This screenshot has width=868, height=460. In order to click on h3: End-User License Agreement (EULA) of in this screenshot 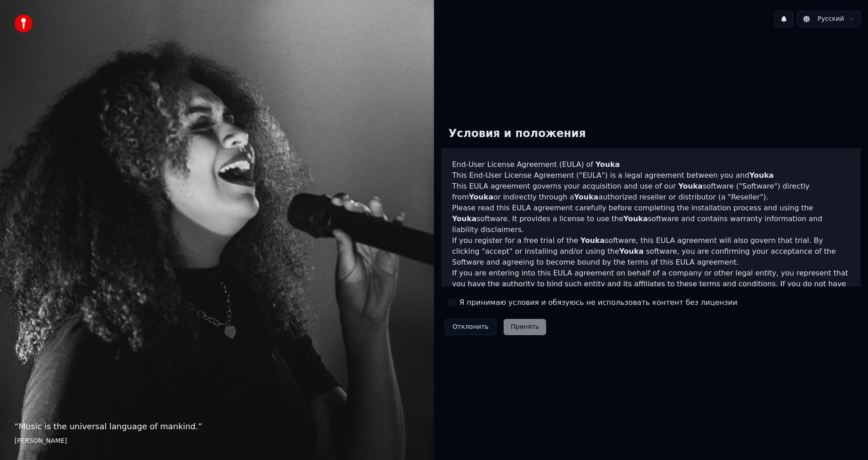, I will do `click(651, 165)`.